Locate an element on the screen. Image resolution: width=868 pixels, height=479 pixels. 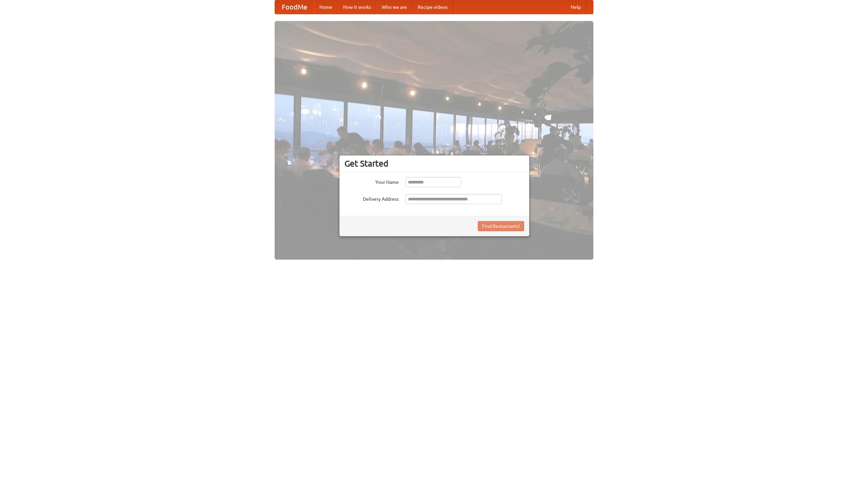
button: Find Restaurants! is located at coordinates (501, 227).